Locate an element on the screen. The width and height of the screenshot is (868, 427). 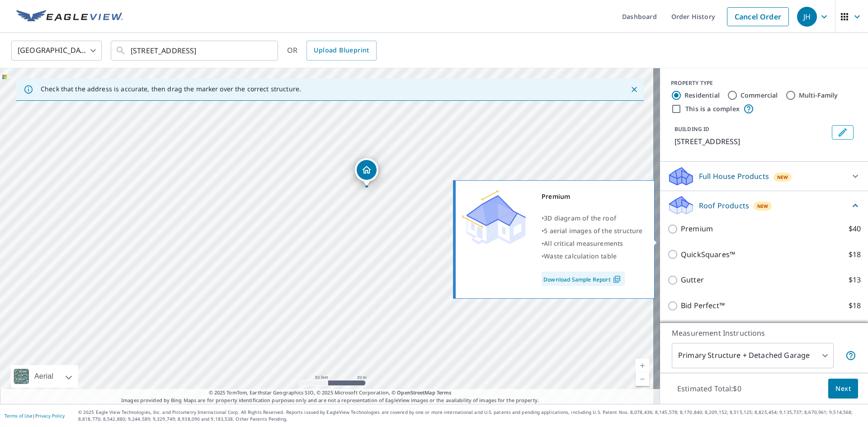
p: Check that the address is accurate, then drag the marker over the correct structure. is located at coordinates (171, 89).